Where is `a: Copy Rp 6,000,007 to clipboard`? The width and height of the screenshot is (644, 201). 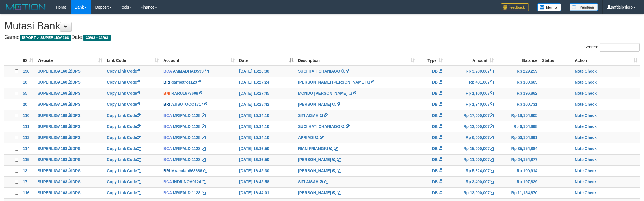 a: Copy Rp 6,000,007 to clipboard is located at coordinates (492, 138).